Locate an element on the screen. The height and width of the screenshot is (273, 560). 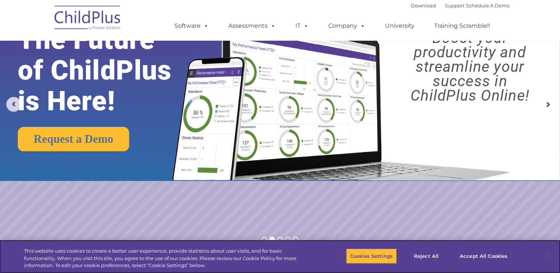
a: Assessments is located at coordinates (252, 26).